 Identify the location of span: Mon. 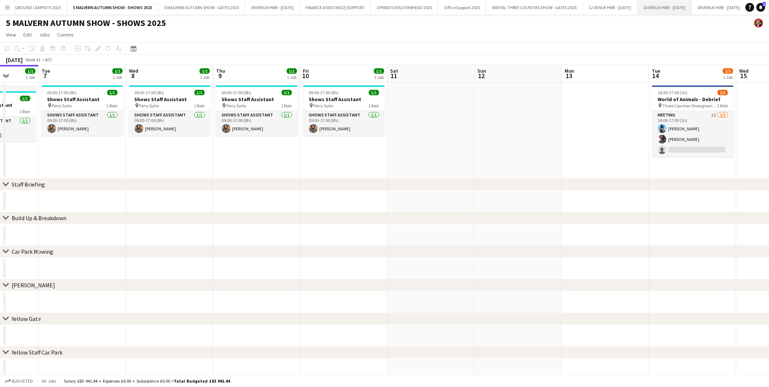
(570, 71).